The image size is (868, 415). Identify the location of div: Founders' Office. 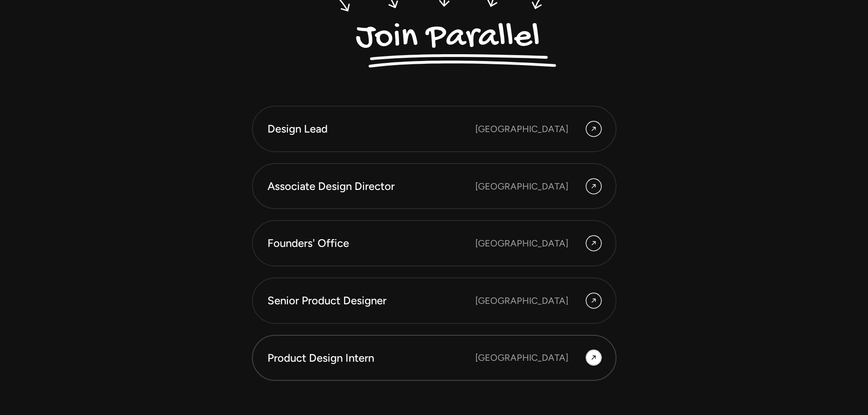
(371, 243).